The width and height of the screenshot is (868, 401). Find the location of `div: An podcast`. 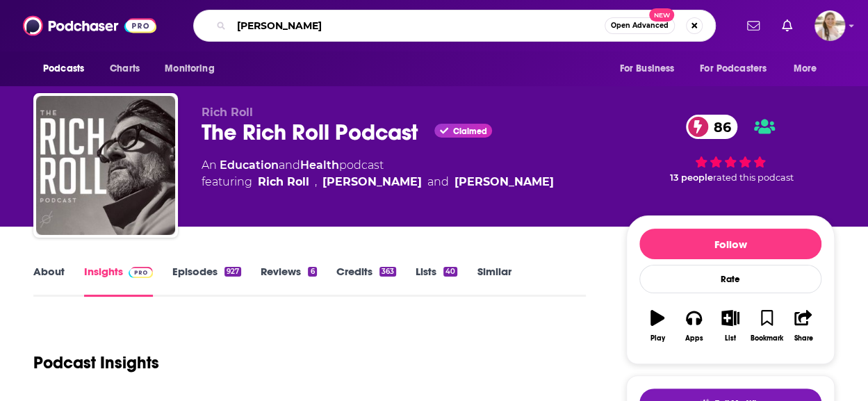

div: An podcast is located at coordinates (377, 173).